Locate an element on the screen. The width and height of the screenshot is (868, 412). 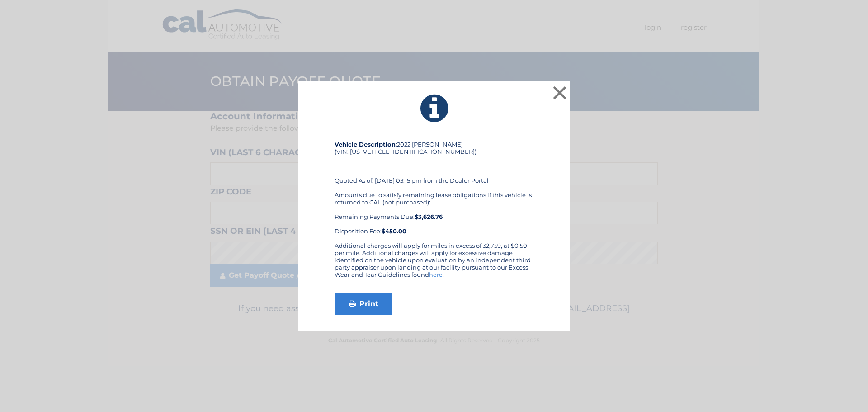
div: Amounts due to satisfy remaining lease obligations if this vehicle is returned to CAL (not purcha... is located at coordinates (434, 213).